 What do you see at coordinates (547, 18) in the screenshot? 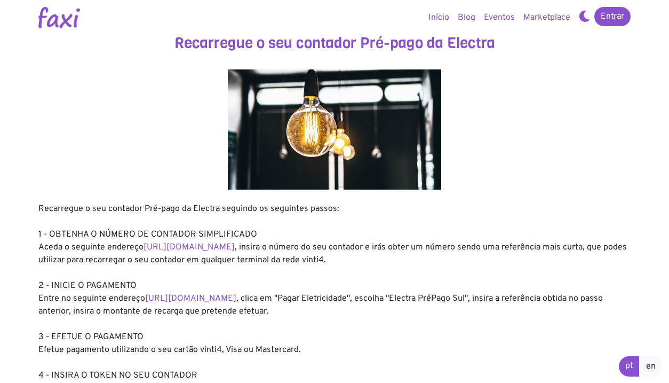
I see `a: Marketplace` at bounding box center [547, 18].